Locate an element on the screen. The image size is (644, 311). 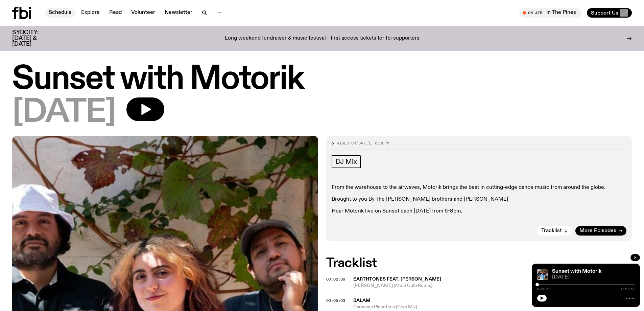
a: DJ Mix is located at coordinates (346, 162).